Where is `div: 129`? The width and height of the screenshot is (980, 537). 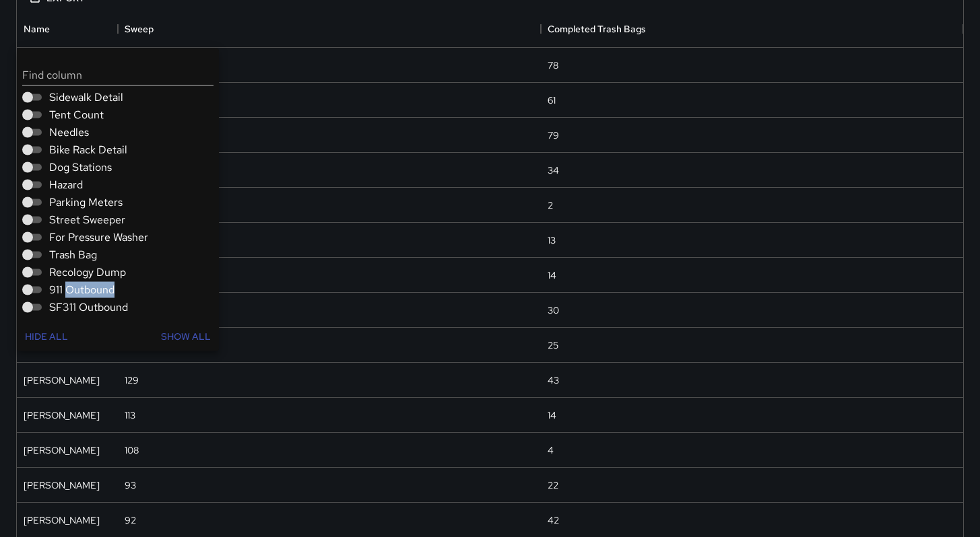 div: 129 is located at coordinates (132, 380).